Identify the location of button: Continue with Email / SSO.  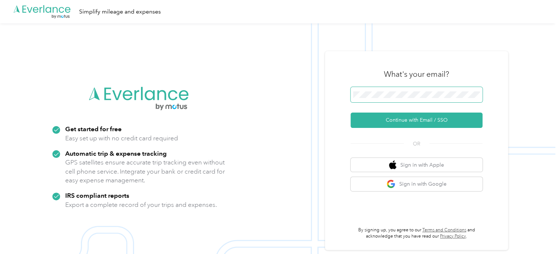
(416, 120).